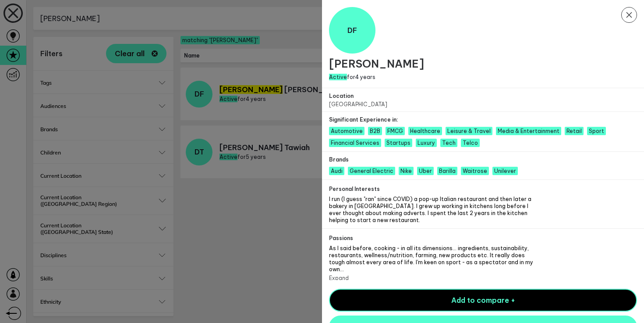 This screenshot has width=644, height=323. I want to click on span: Automotive, so click(346, 130).